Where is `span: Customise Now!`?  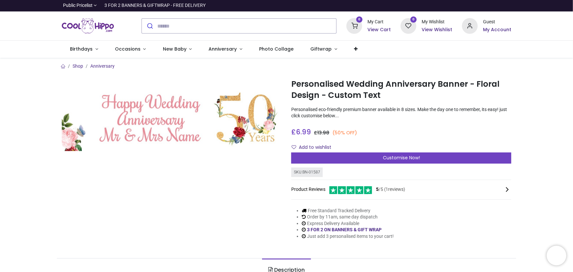
span: Customise Now! is located at coordinates (401, 158).